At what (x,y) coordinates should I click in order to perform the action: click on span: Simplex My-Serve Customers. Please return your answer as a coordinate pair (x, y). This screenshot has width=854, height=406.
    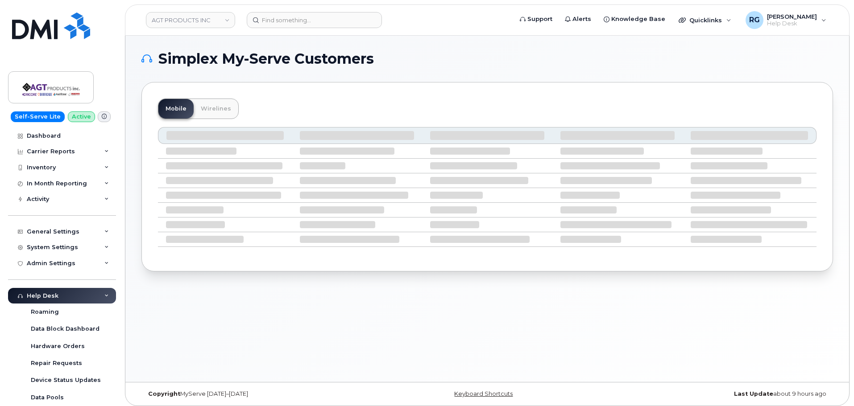
    Looking at the image, I should click on (266, 59).